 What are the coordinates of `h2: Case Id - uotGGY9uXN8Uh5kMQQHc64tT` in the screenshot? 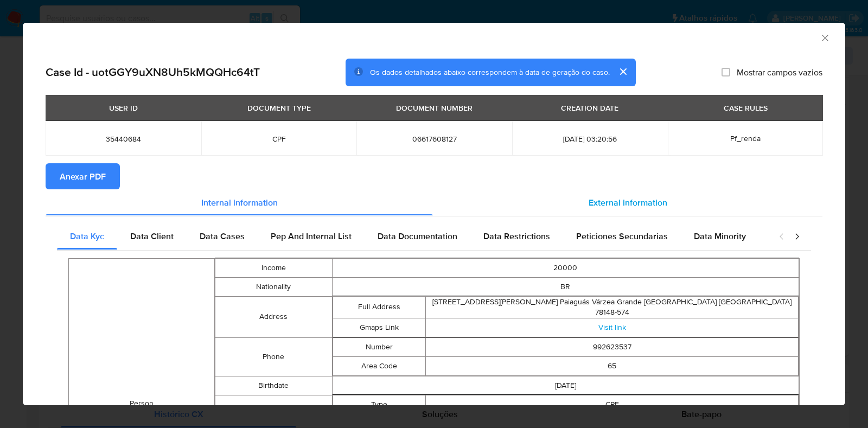 It's located at (153, 72).